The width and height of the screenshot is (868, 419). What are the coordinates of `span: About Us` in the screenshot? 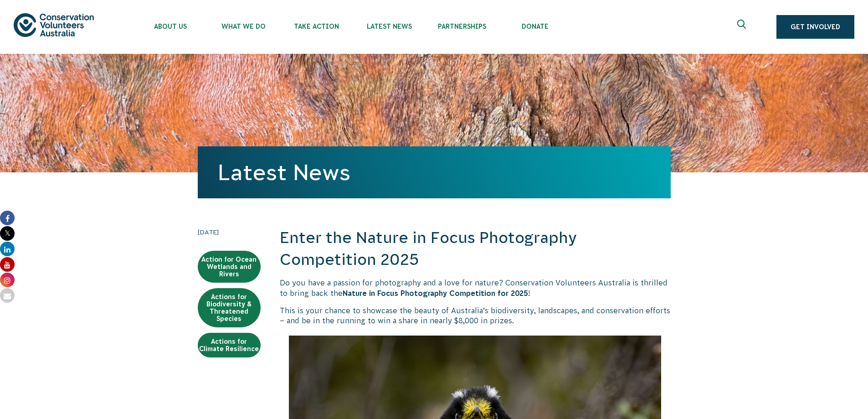 It's located at (170, 26).